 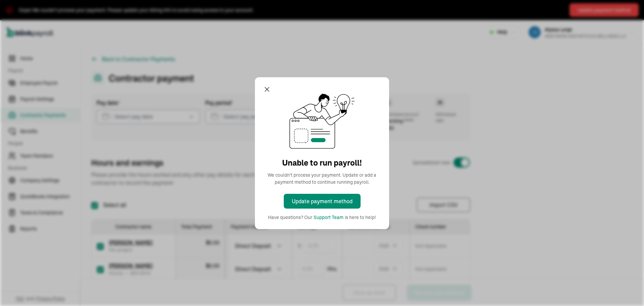 What do you see at coordinates (322, 201) in the screenshot?
I see `div: Update payment method` at bounding box center [322, 201].